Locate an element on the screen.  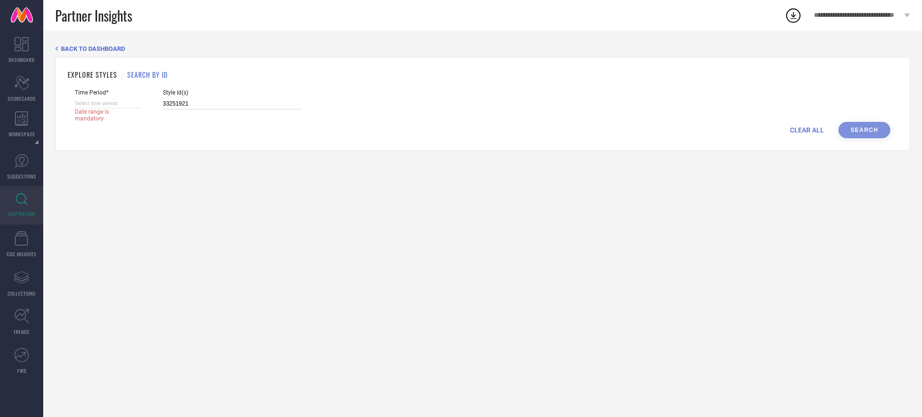
span: CLEAR ALL is located at coordinates (807, 130).